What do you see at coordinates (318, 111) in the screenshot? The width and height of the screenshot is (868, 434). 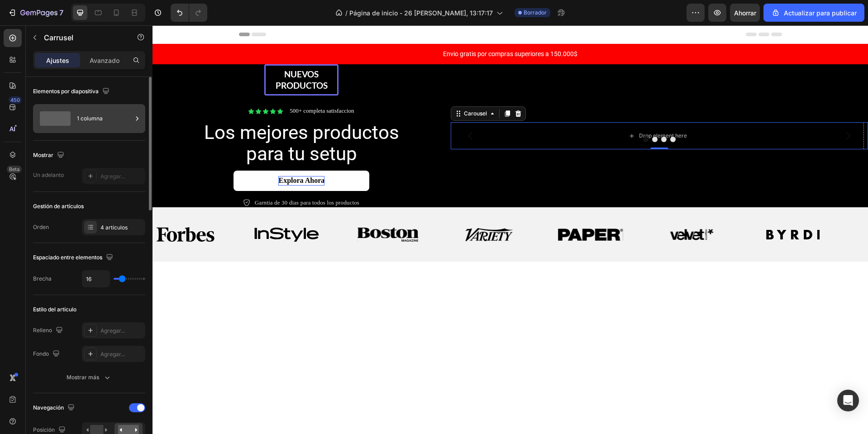 I see `button: Carousel Back Arrow` at bounding box center [318, 111].